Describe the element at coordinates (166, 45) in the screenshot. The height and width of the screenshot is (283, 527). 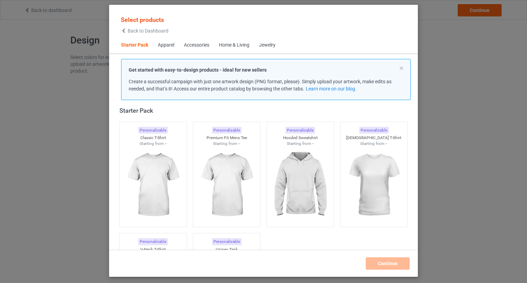
I see `div: Apparel` at that location.